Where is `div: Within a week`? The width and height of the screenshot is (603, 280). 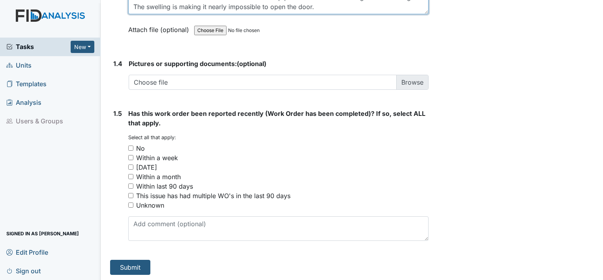 div: Within a week is located at coordinates (157, 158).